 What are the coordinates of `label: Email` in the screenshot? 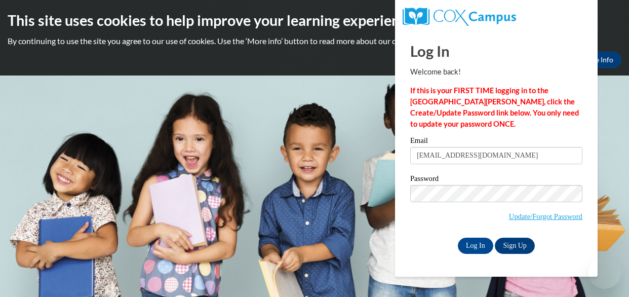 It's located at (496, 142).